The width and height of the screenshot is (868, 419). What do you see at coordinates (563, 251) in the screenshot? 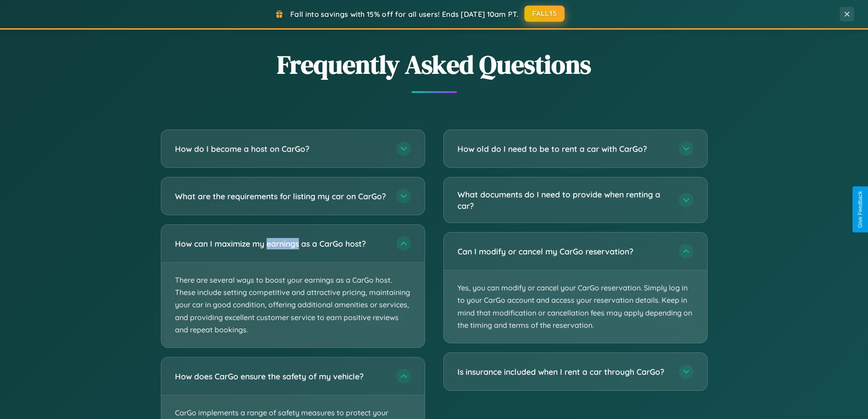
I see `h3: Can I modify or cancel my CarGo reservation?` at bounding box center [563, 251].